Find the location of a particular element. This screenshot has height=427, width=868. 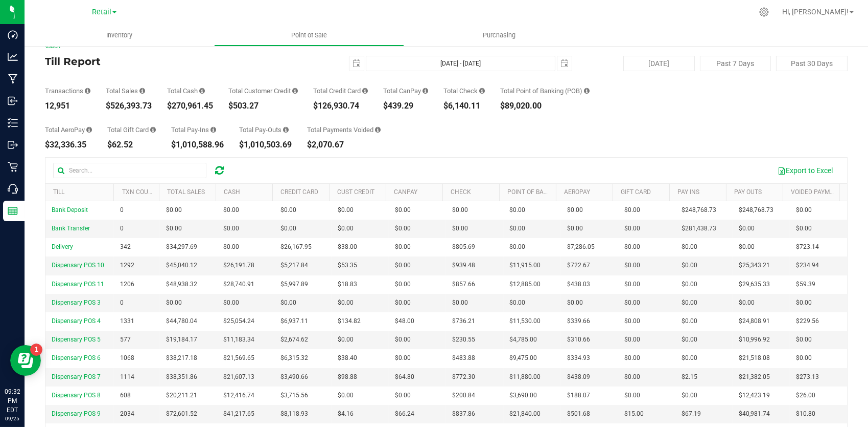

i: Sum of all successful, non-voided payment transaction amounts using gift card as the payment method. is located at coordinates (153, 129).